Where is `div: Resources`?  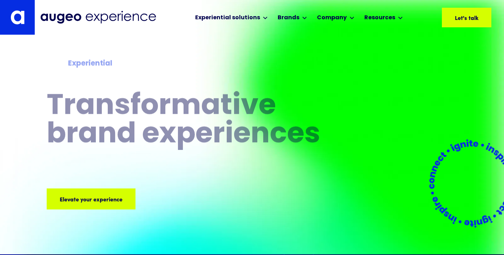
div: Resources is located at coordinates (379, 18).